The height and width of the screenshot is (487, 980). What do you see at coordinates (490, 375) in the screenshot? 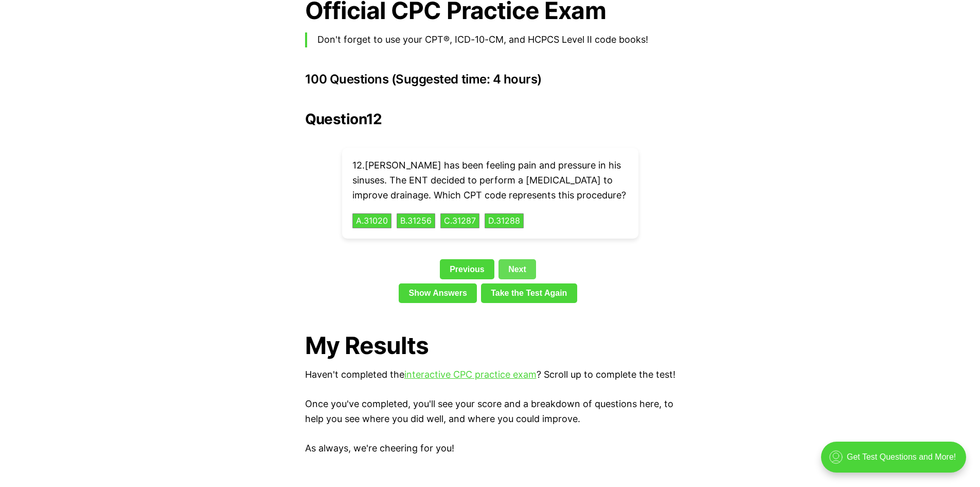
I see `p: Haven't completed the ? Scroll up to complete the test!` at bounding box center [490, 375].